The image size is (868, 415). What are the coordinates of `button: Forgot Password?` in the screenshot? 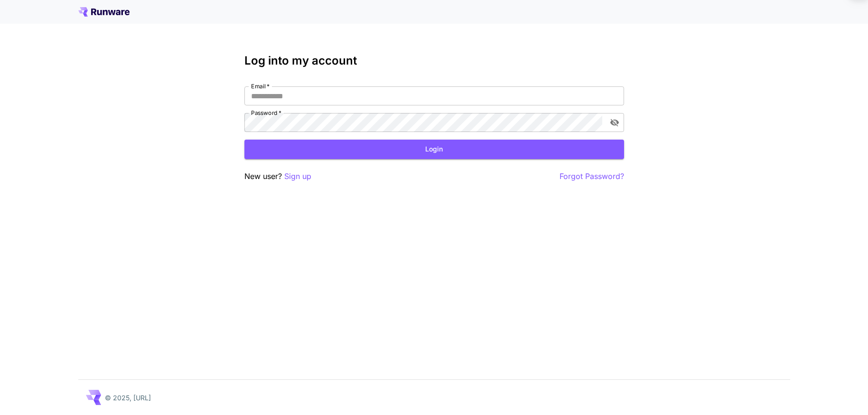 It's located at (592, 176).